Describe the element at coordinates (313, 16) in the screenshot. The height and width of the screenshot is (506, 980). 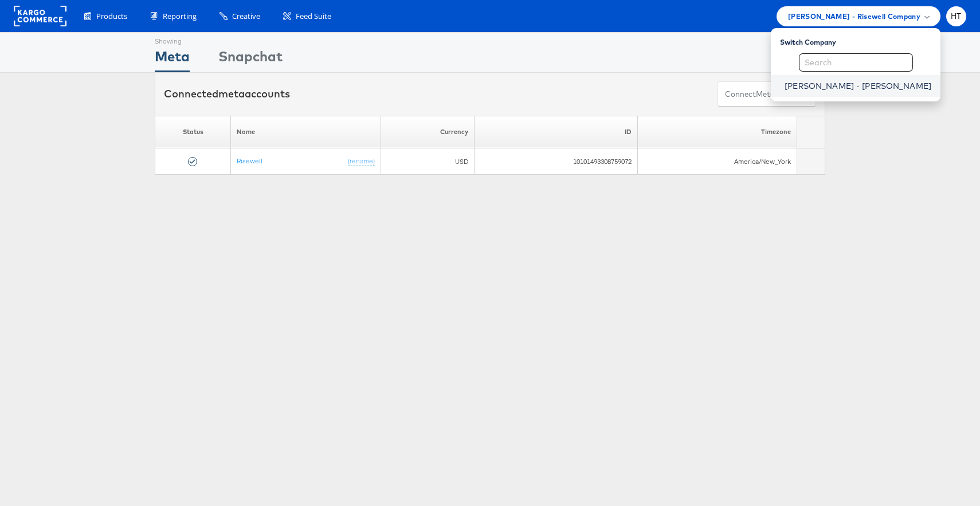
I see `span: Feed Suite` at that location.